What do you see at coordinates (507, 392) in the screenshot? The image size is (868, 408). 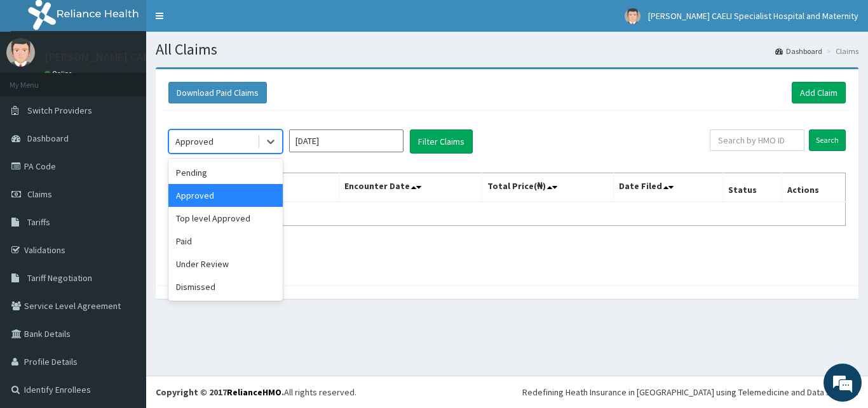 I see `footer: All rights reserved.` at bounding box center [507, 392].